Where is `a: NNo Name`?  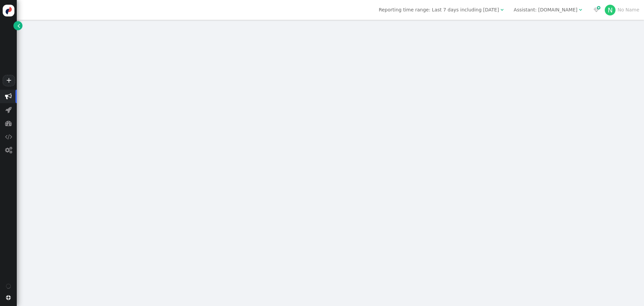
a: NNo Name is located at coordinates (622, 10).